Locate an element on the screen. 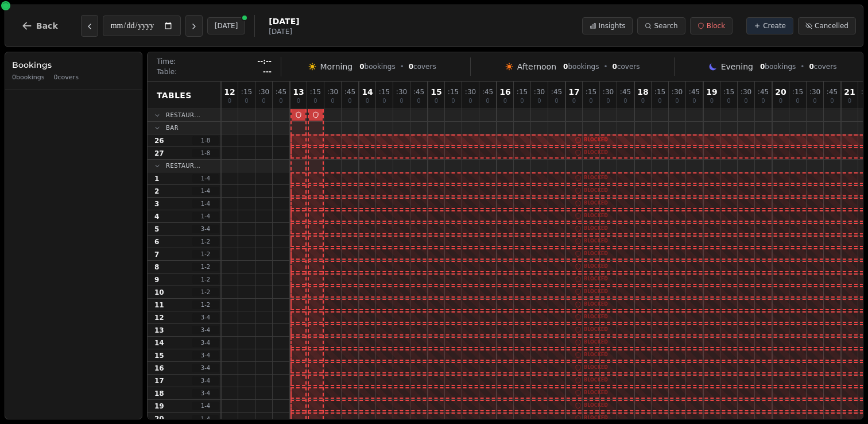  button: Cancelled is located at coordinates (827, 26).